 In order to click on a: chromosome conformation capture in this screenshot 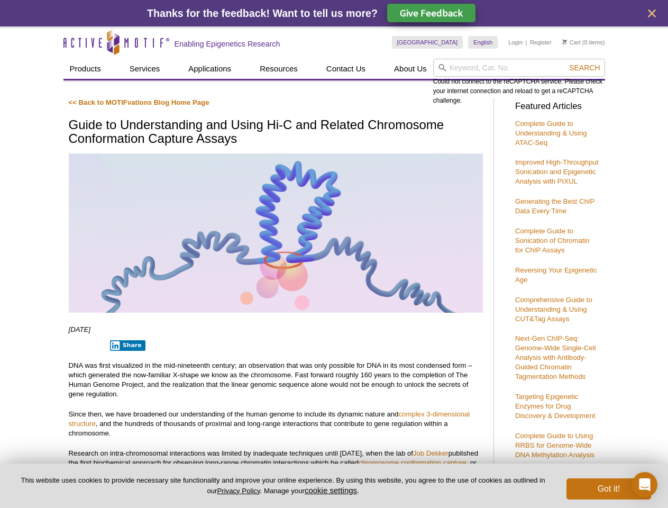, I will do `click(413, 462)`.